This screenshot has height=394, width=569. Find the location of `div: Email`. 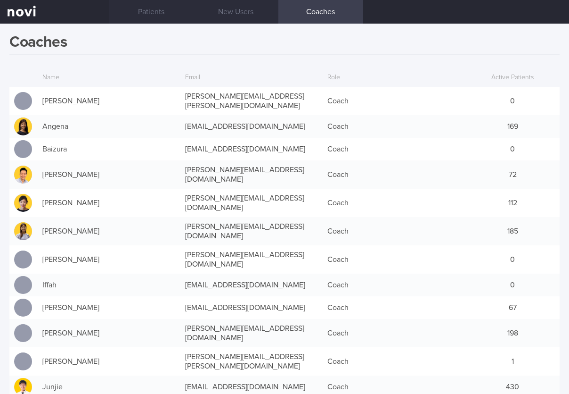

div: Email is located at coordinates (252, 78).